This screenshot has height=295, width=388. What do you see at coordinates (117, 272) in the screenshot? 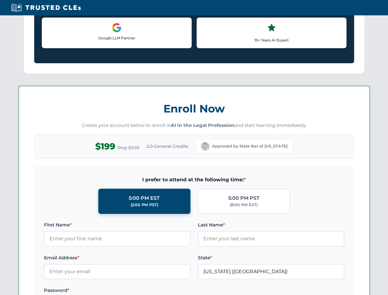
I see `input: Enter your email` at bounding box center [117, 272].